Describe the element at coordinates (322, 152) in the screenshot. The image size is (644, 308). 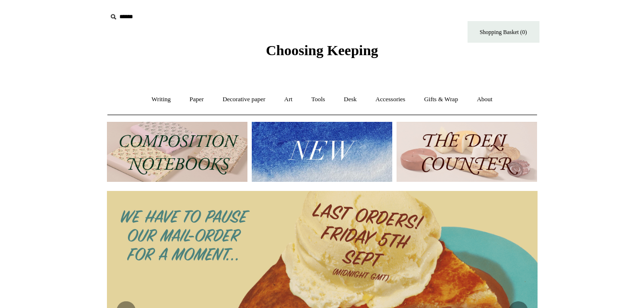
I see `img: New.jpg__PID:f73bdf93-380a-4a35-bcfe-7823039498e1` at that location.